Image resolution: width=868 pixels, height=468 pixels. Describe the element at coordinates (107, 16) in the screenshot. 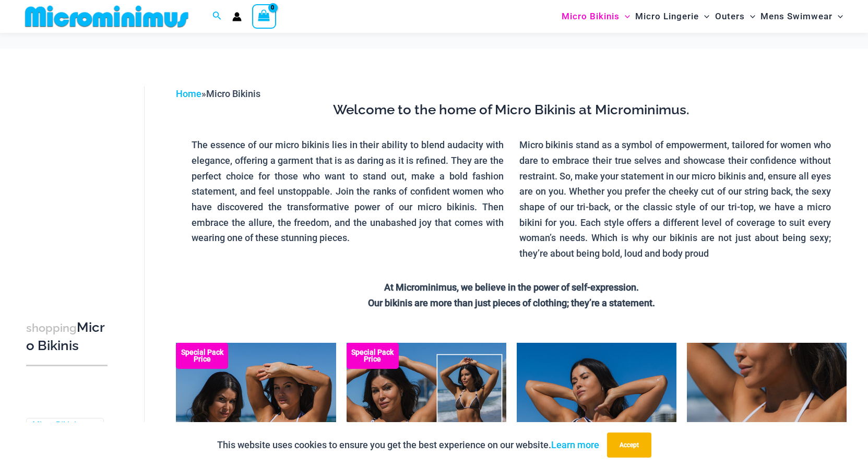

I see `img: MM SHOP LOGO FLAT` at that location.